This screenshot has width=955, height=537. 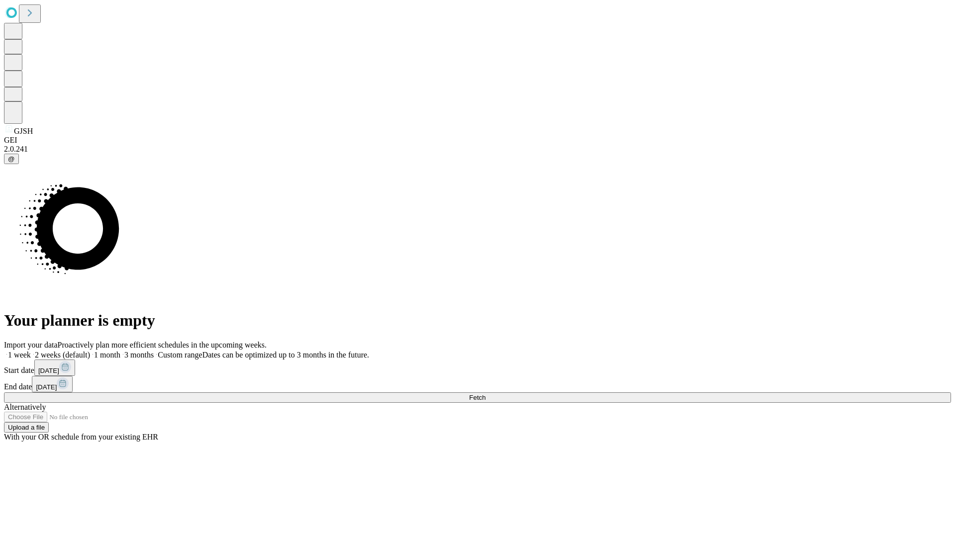 I want to click on button: Fetch, so click(x=478, y=397).